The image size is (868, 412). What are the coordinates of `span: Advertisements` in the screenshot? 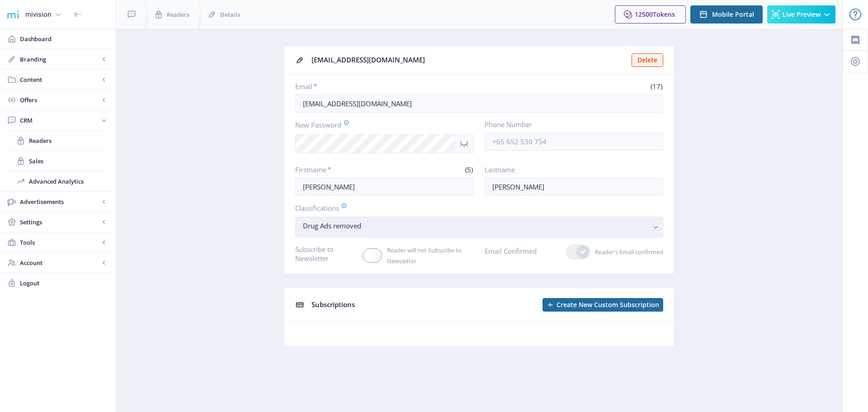 It's located at (60, 202).